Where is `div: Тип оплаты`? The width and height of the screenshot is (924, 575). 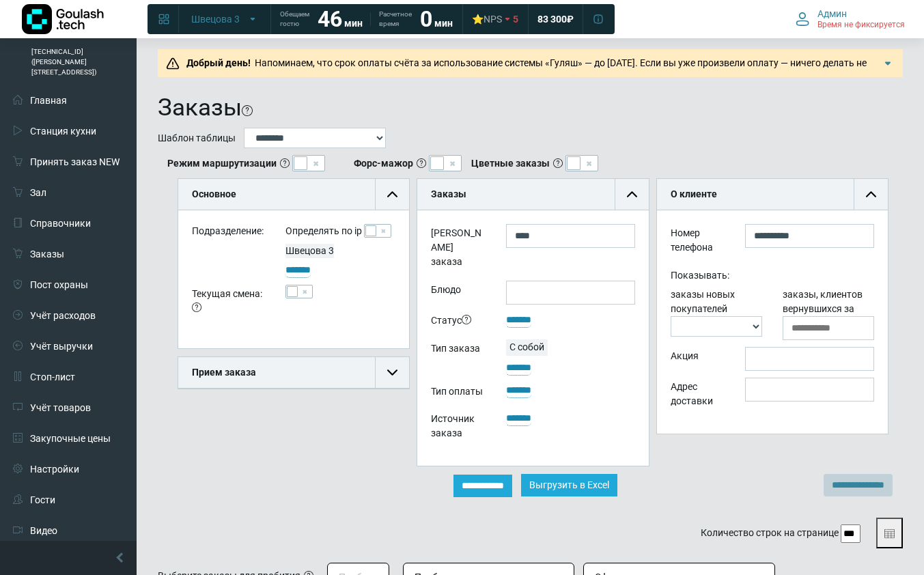
div: Тип оплаты is located at coordinates (458, 392).